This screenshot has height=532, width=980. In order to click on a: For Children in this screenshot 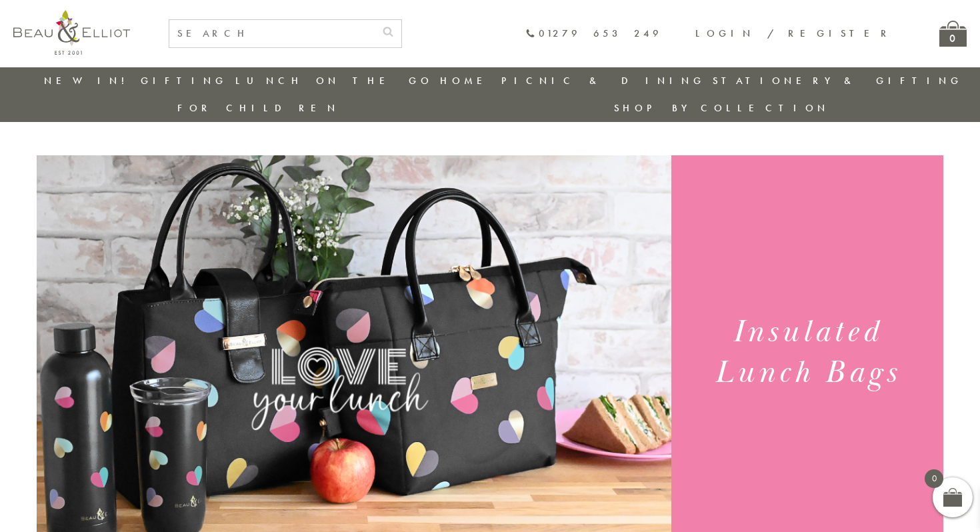, I will do `click(258, 108)`.